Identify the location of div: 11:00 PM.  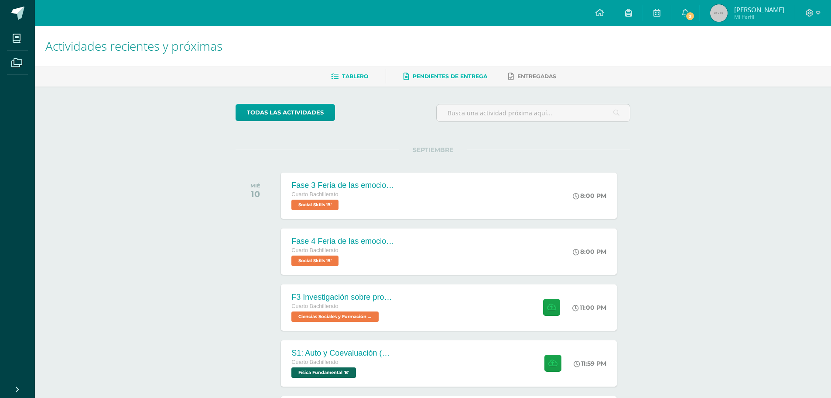
(590, 307).